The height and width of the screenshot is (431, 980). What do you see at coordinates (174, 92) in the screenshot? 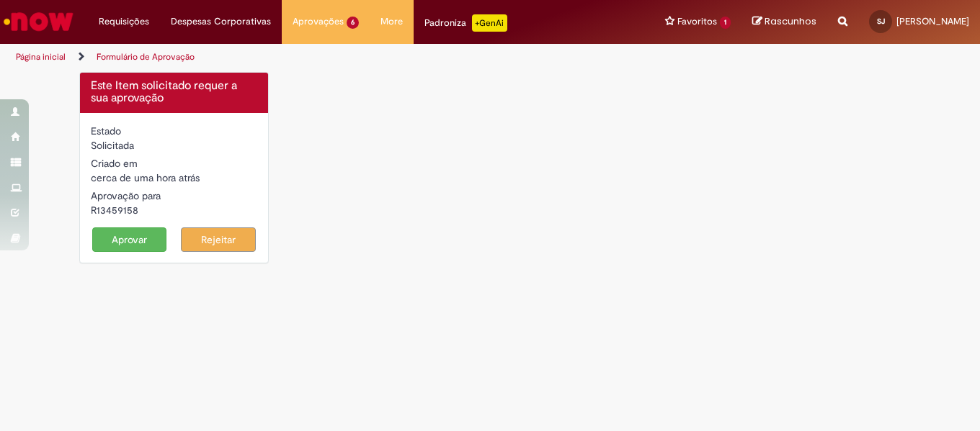
I see `h4: Este Item solicitado requer a sua aprovação` at bounding box center [174, 92].